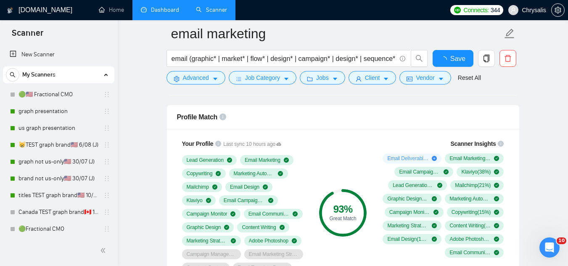 The height and width of the screenshot is (266, 568). I want to click on span: Your Profile, so click(198, 144).